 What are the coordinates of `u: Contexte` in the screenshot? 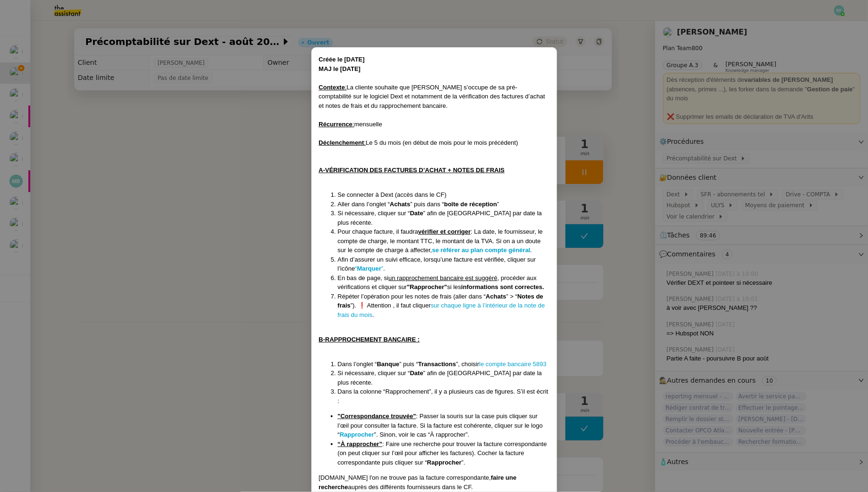 It's located at (332, 87).